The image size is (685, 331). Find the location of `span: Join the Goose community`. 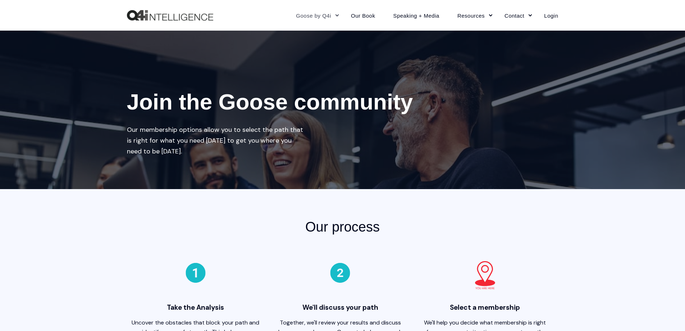

span: Join the Goose community is located at coordinates (270, 101).